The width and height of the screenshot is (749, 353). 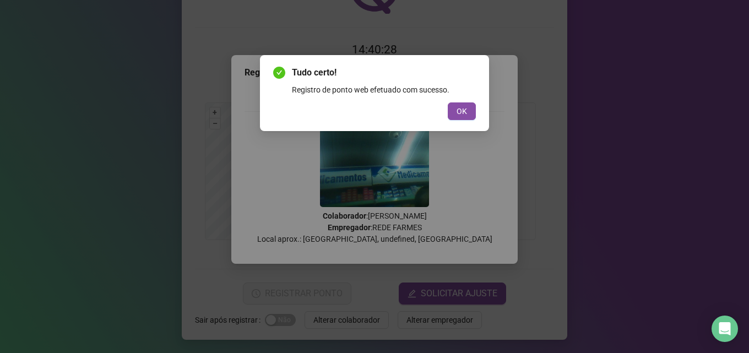 I want to click on span: Tudo certo!, so click(x=384, y=73).